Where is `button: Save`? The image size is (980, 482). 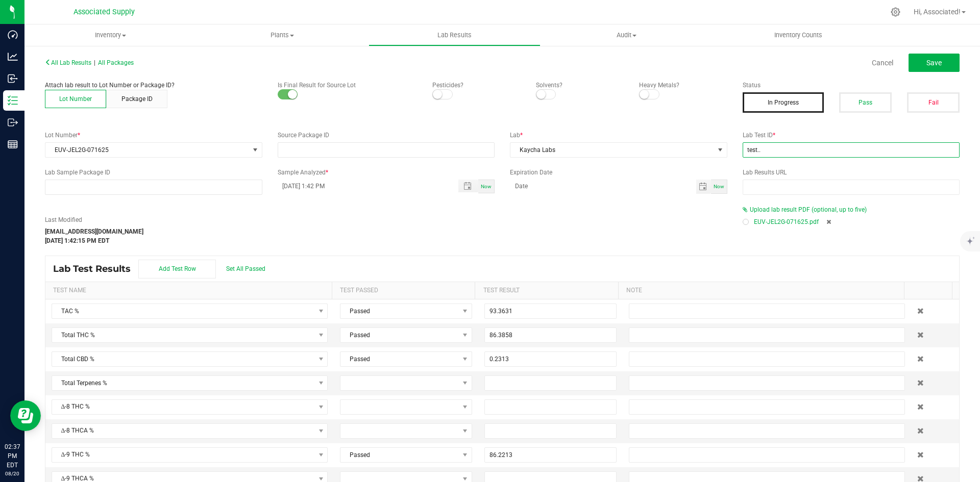 button: Save is located at coordinates (934, 63).